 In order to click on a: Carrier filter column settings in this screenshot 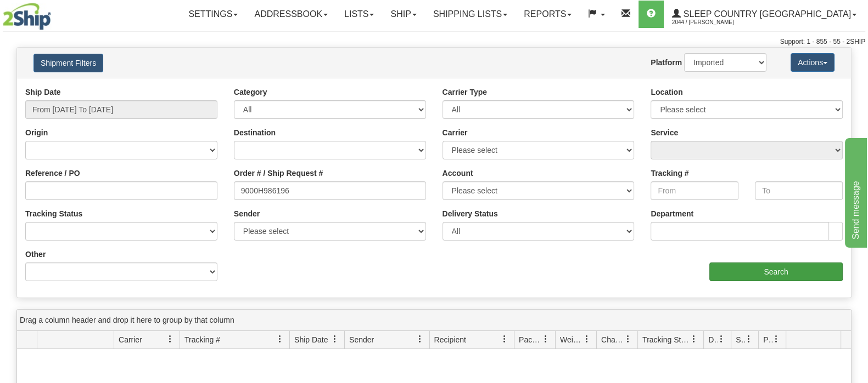, I will do `click(170, 339)`.